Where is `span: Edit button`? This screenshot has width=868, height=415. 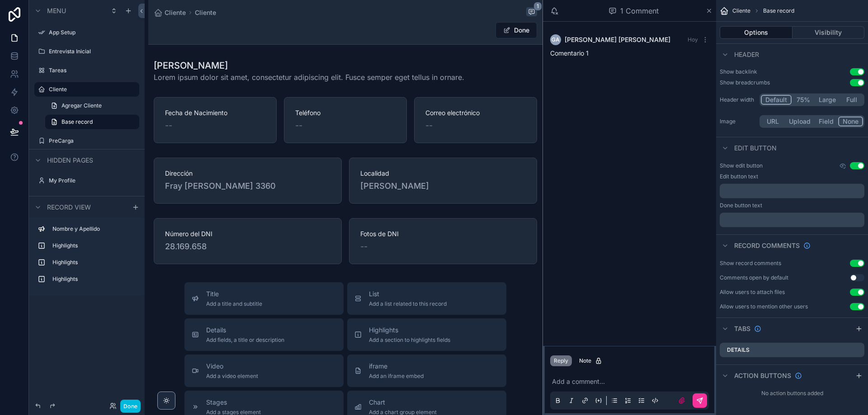 span: Edit button is located at coordinates (755, 148).